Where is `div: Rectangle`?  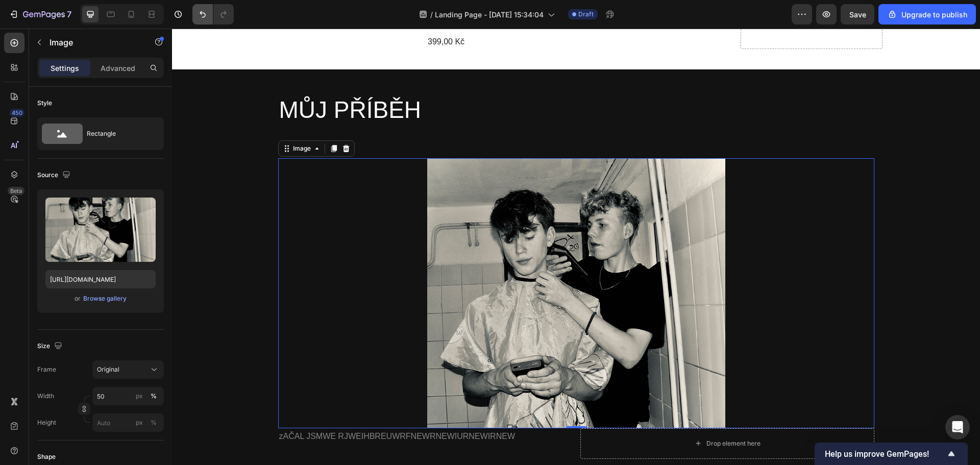
div: Rectangle is located at coordinates (118, 134).